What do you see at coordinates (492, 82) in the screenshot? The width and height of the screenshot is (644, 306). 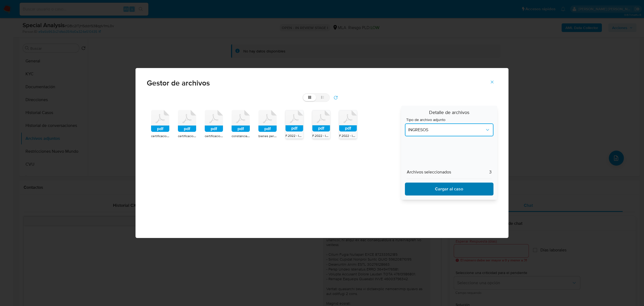 I see `button: Cerrar` at bounding box center [492, 82].